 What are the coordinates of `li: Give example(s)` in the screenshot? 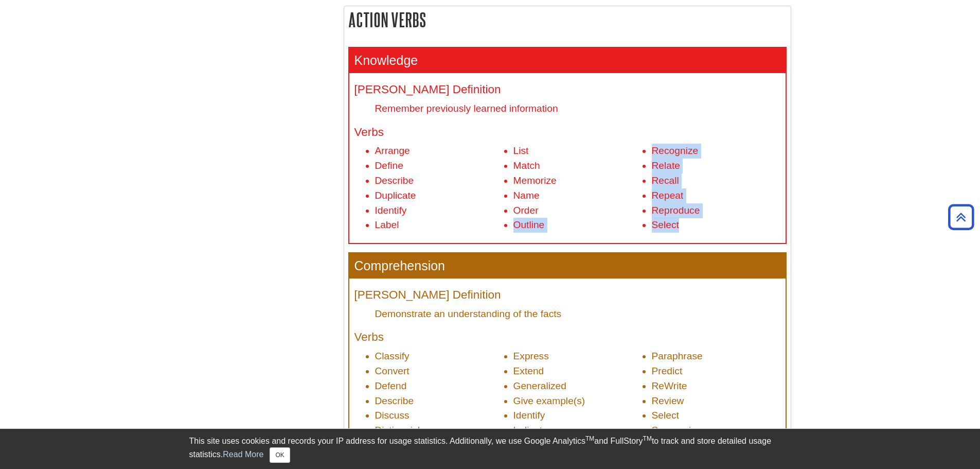 It's located at (578, 401).